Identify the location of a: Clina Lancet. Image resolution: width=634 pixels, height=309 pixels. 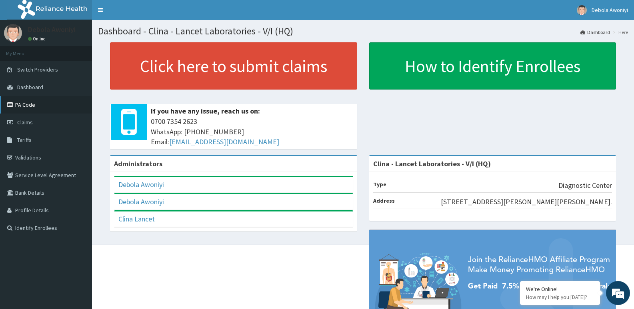
(136, 219).